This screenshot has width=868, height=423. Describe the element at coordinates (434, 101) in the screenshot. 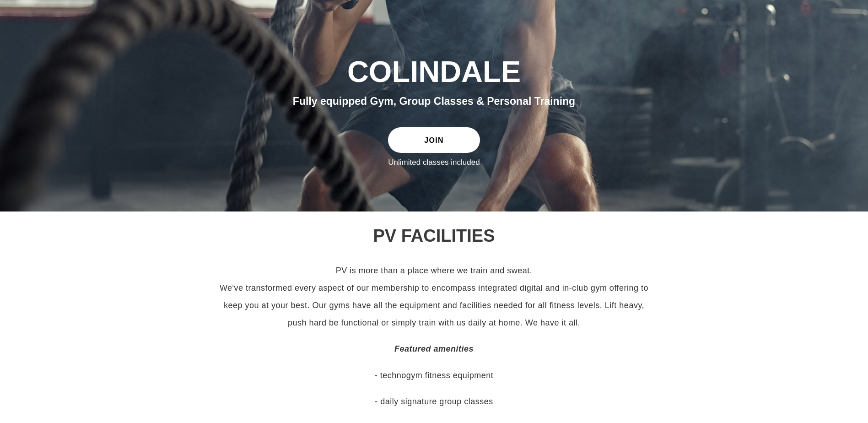

I see `span: Fully equipped Gym, Group Classes & Personal Training` at that location.